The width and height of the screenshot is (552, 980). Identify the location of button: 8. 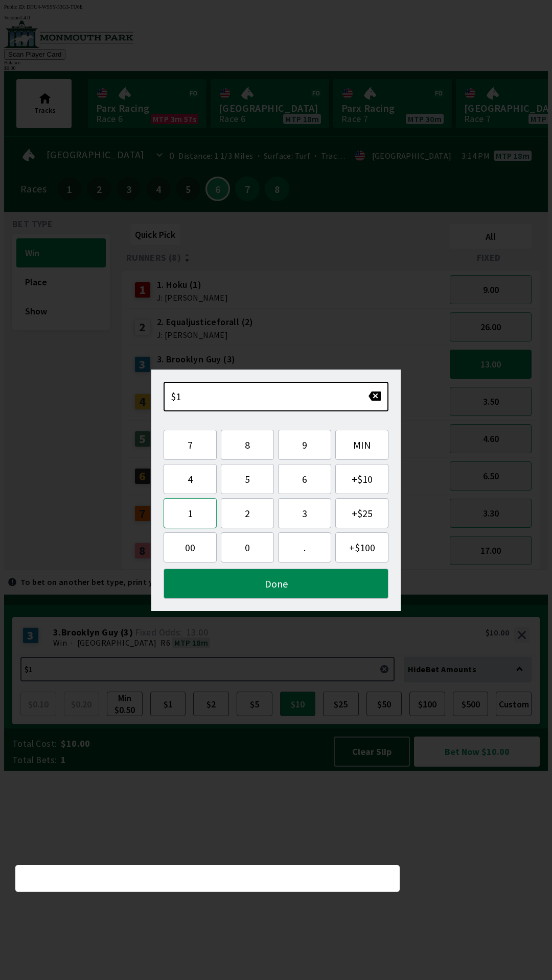
(247, 445).